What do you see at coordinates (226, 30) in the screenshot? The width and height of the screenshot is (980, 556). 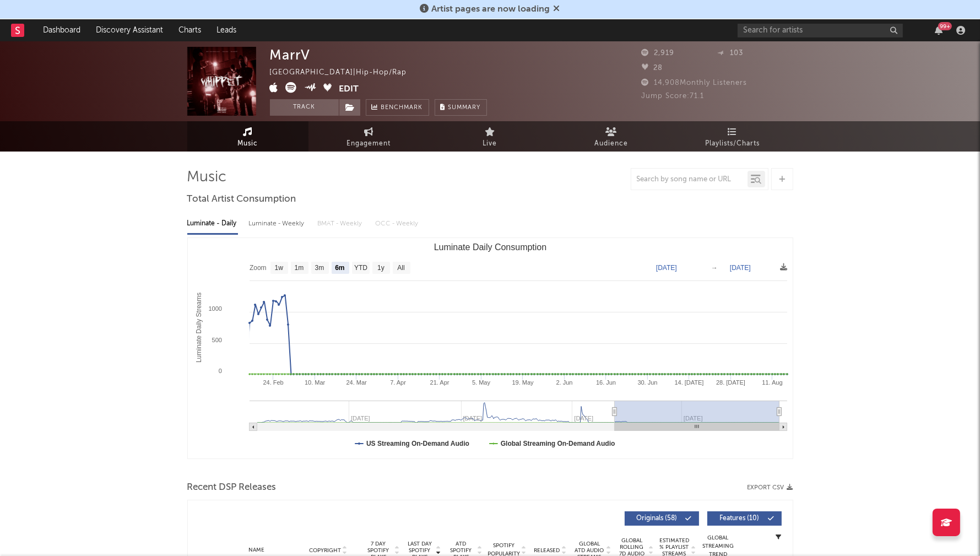 I see `a: Leads` at bounding box center [226, 30].